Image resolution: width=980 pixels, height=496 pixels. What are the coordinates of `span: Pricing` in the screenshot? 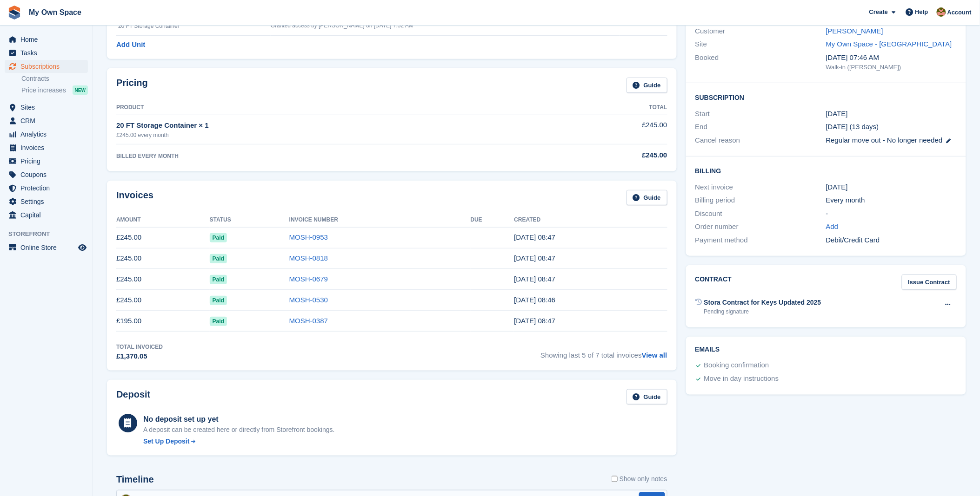 It's located at (48, 161).